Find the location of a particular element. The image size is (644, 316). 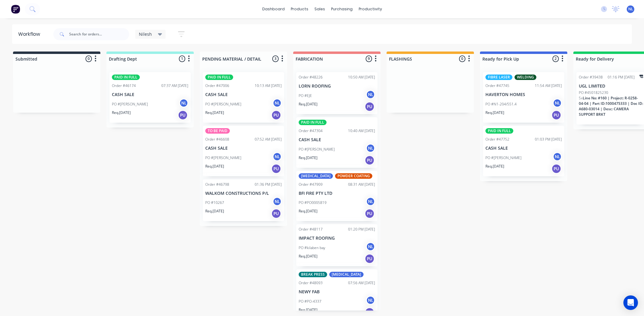

div: Order #48117 is located at coordinates (310, 229).